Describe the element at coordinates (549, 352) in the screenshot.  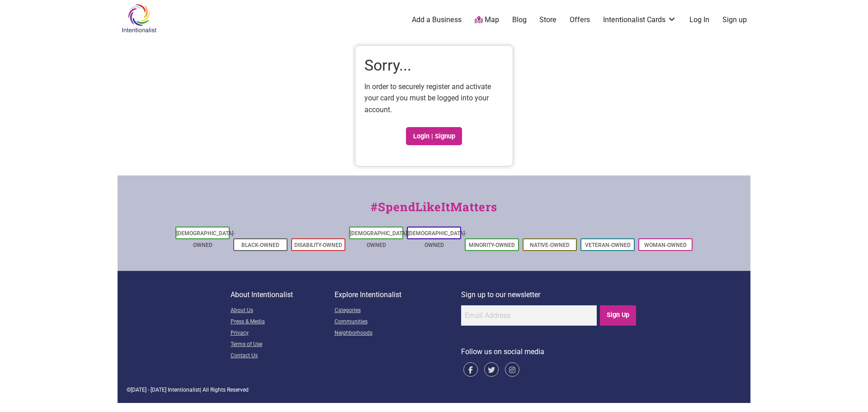
I see `p: Follow us on social media` at that location.